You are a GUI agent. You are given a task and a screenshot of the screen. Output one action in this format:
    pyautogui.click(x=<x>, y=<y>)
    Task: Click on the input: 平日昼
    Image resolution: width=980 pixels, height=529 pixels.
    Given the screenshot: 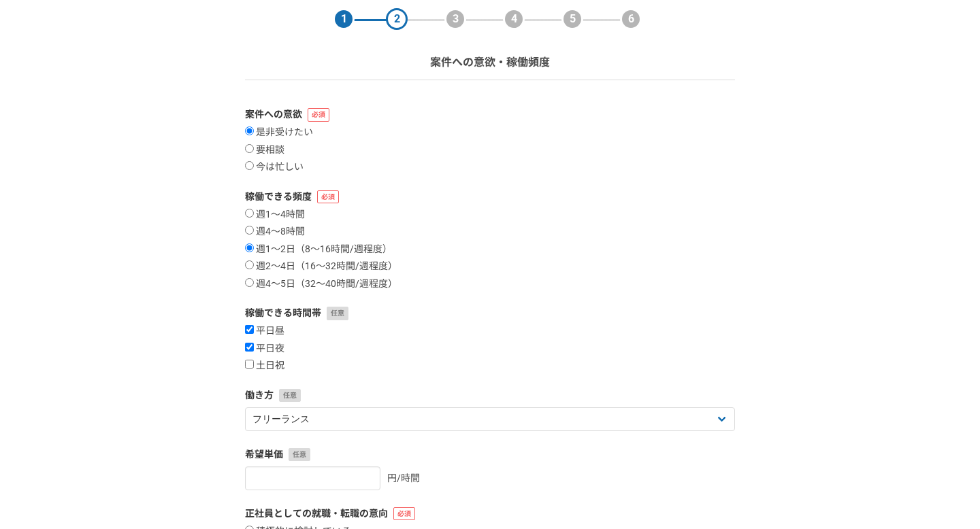 What is the action you would take?
    pyautogui.click(x=249, y=329)
    